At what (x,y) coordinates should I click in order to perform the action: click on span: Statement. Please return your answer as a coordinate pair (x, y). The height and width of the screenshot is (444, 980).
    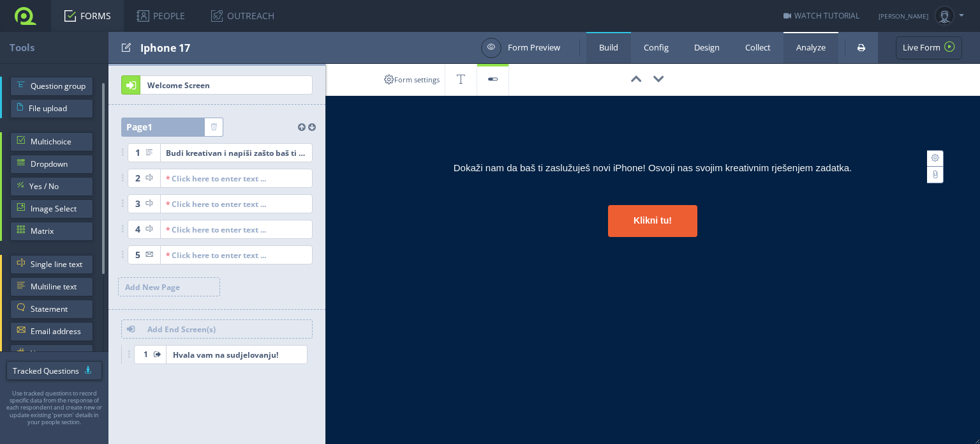
    Looking at the image, I should click on (59, 309).